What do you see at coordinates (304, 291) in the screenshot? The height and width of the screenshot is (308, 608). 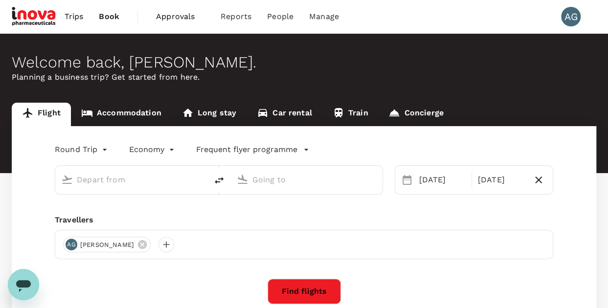 I see `button: Find flights` at bounding box center [304, 291].